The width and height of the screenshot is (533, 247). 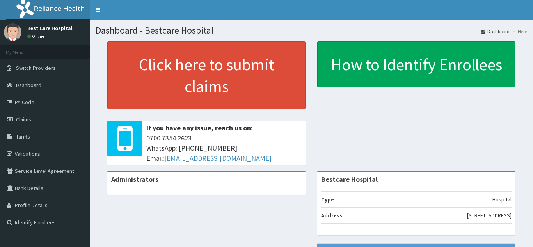 What do you see at coordinates (36, 68) in the screenshot?
I see `span: Switch Providers` at bounding box center [36, 68].